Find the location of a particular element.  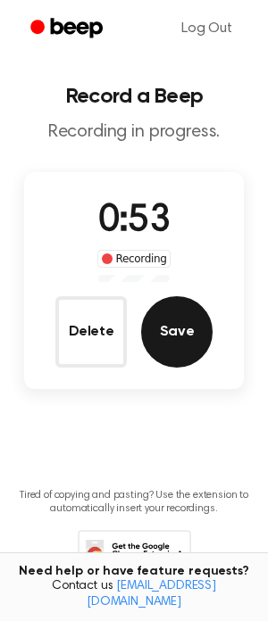

button: Save Audio Record is located at coordinates (177, 332).